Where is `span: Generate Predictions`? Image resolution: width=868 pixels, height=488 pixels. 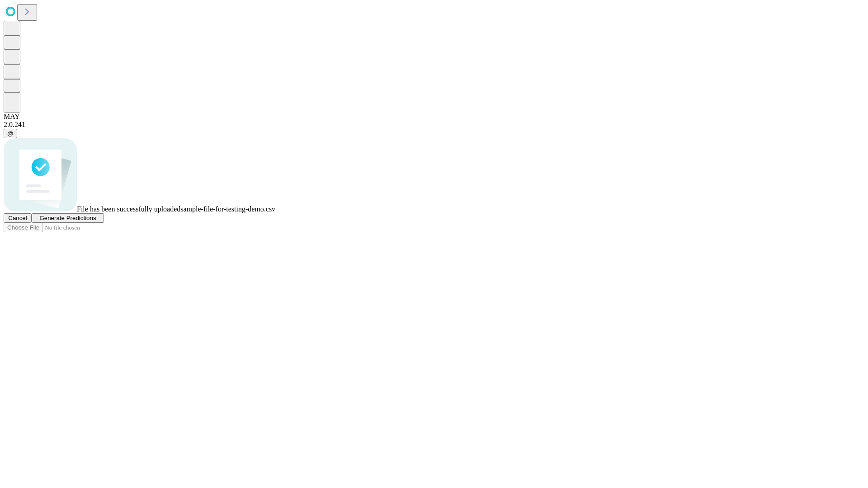
span: Generate Predictions is located at coordinates (67, 218).